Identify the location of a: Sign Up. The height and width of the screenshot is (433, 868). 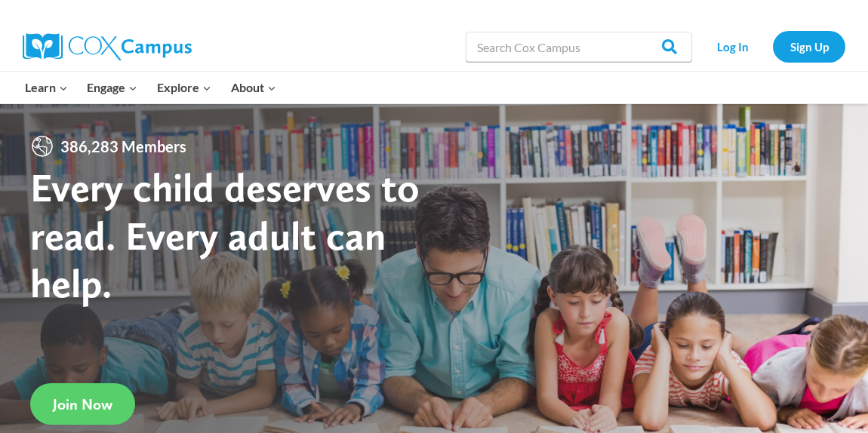
(809, 46).